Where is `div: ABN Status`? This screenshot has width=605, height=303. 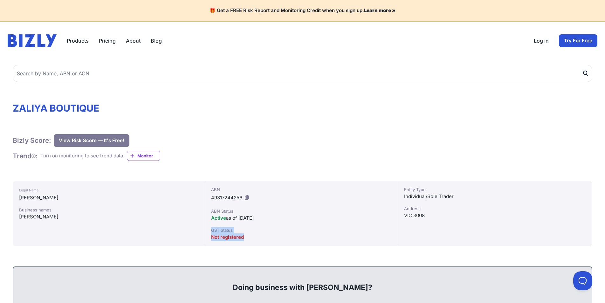
div: ABN Status is located at coordinates (302, 211).